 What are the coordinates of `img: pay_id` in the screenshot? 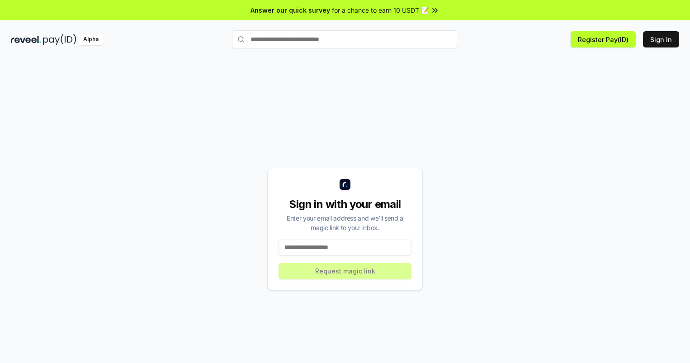 It's located at (60, 39).